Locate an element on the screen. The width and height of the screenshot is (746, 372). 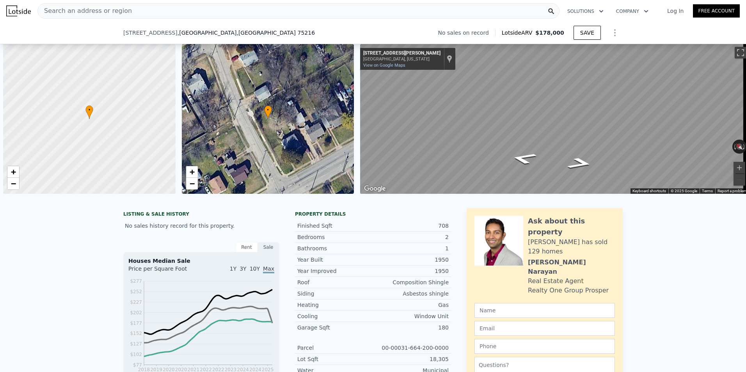
a: Free Account is located at coordinates (716, 11).